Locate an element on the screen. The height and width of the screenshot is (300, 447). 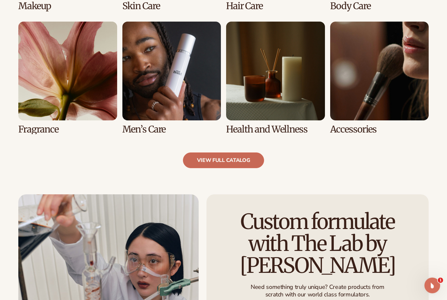
h3: Body Care is located at coordinates (379, 6).